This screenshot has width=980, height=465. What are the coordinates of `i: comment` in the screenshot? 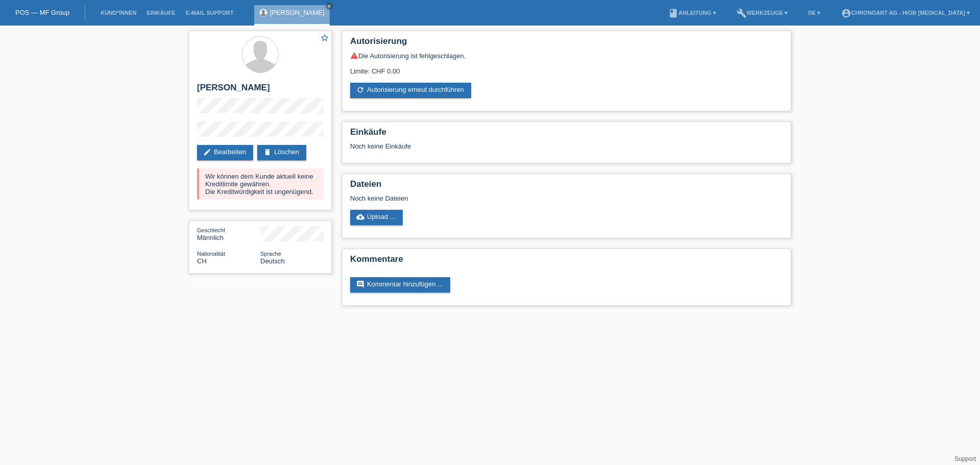 It's located at (360, 284).